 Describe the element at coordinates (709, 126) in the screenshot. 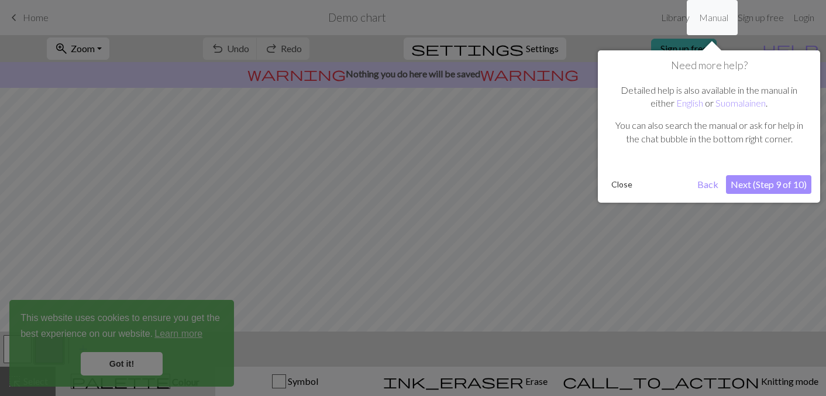

I see `div: Need more help?` at that location.